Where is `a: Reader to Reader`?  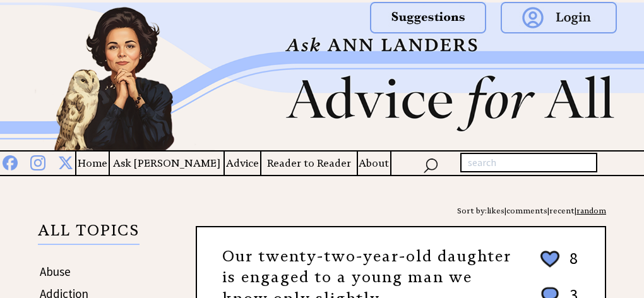
a: Reader to Reader is located at coordinates (309, 162).